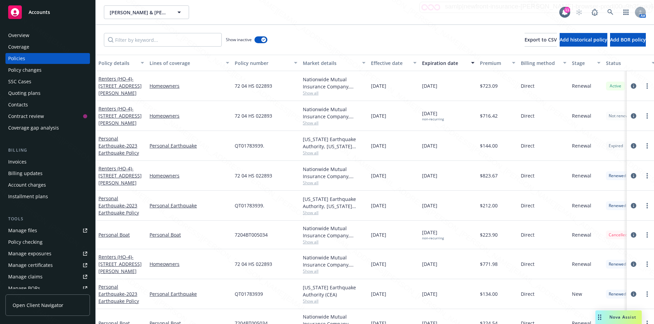 The image size is (654, 324). Describe the element at coordinates (17, 59) in the screenshot. I see `div: Policies` at that location.